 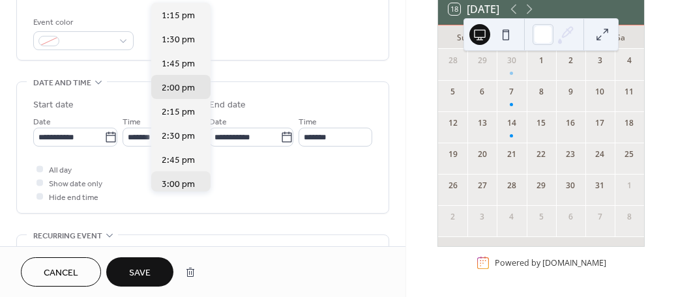 What do you see at coordinates (68, 236) in the screenshot?
I see `span: Recurring event` at bounding box center [68, 236].